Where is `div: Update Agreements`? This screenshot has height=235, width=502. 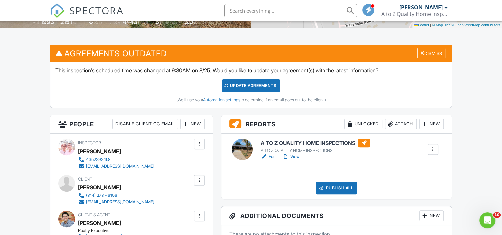
div: Update Agreements is located at coordinates (251, 86).